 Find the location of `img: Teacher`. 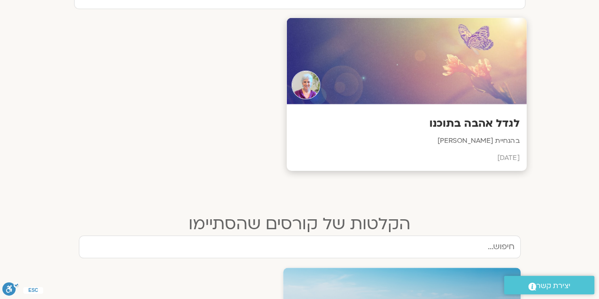

img: Teacher is located at coordinates (306, 85).